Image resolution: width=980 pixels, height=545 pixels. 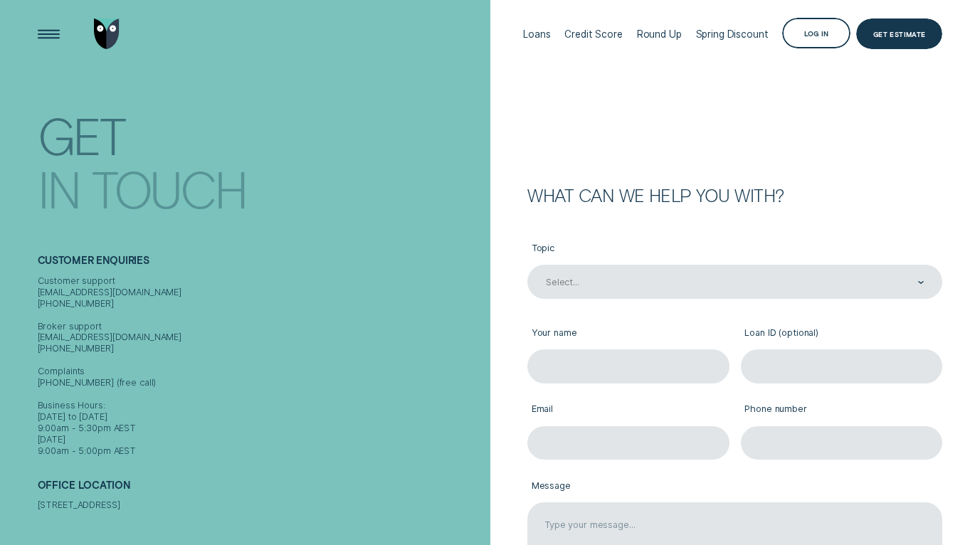 I want to click on label: Phone number, so click(x=842, y=411).